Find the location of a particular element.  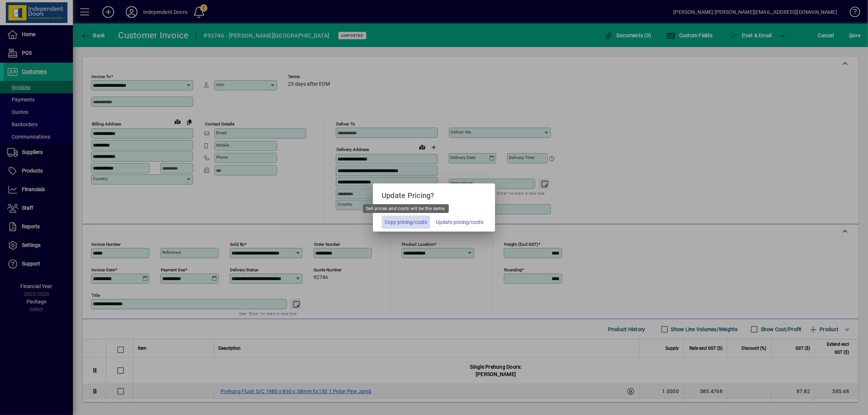

div: Sell prices and costs will be the same. is located at coordinates (406, 209).